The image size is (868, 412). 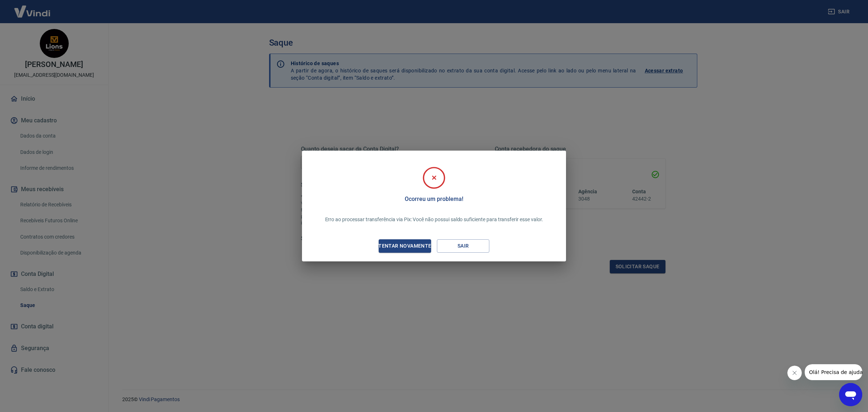 What do you see at coordinates (434, 220) in the screenshot?
I see `p: Erro ao processar transferência via Pix: Você não possui saldo suficiente para transferir esse va...` at bounding box center [434, 220].